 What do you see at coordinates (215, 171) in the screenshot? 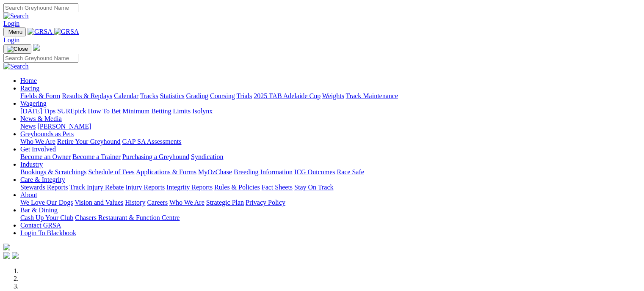
I see `a: MyOzChase` at bounding box center [215, 171].